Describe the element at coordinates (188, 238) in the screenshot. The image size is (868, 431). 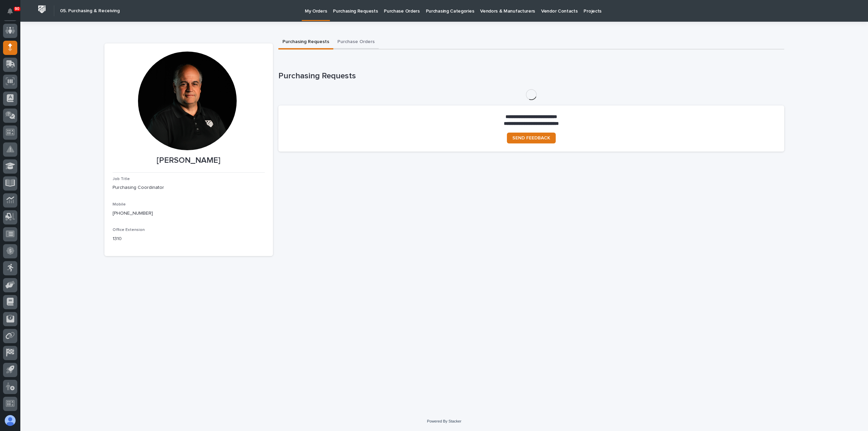
I see `p: 1310` at that location.